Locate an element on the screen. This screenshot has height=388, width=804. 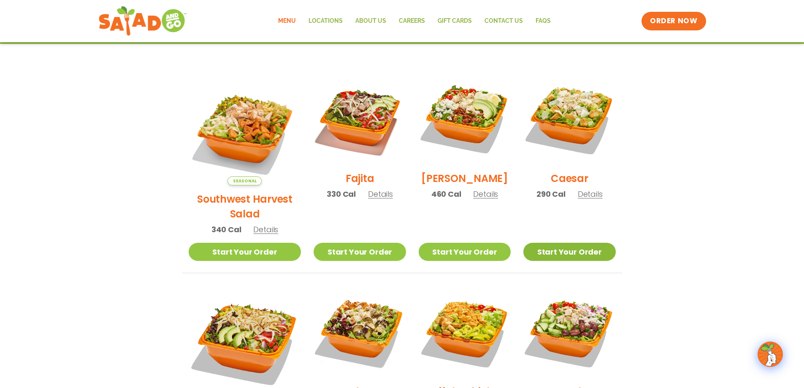
img: Product photo for Greek Salad is located at coordinates (570, 332).